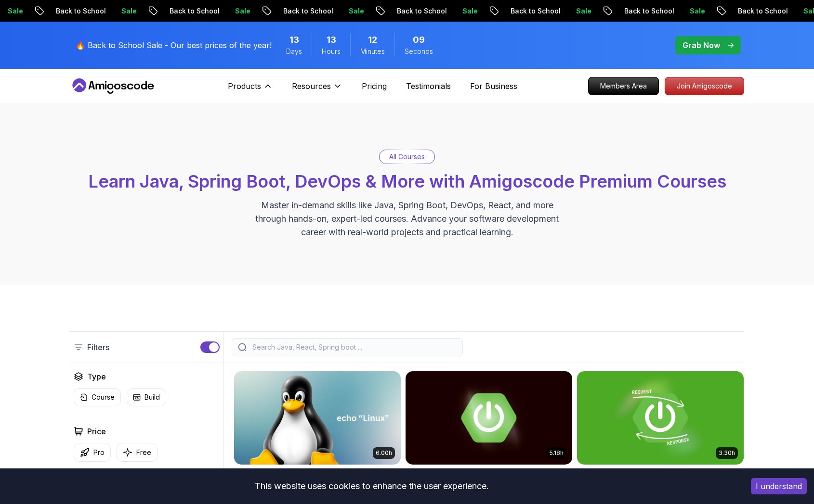 The height and width of the screenshot is (504, 814). I want to click on img: Linux Fundamentals card, so click(317, 418).